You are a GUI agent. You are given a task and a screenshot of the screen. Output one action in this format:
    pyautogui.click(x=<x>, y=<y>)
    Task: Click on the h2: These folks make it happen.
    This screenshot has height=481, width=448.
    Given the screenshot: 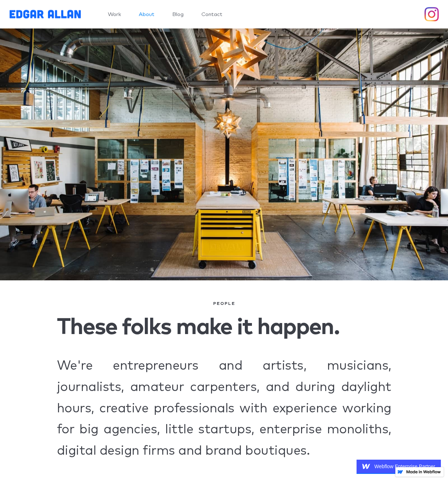 What is the action you would take?
    pyautogui.click(x=224, y=327)
    